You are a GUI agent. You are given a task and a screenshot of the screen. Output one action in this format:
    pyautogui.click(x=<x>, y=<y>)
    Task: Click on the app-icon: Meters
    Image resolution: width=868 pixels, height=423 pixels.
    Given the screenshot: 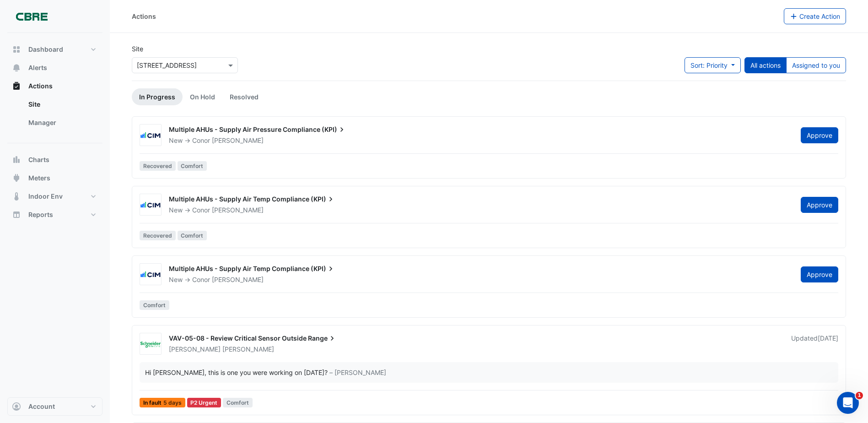 What is the action you would take?
    pyautogui.click(x=16, y=178)
    